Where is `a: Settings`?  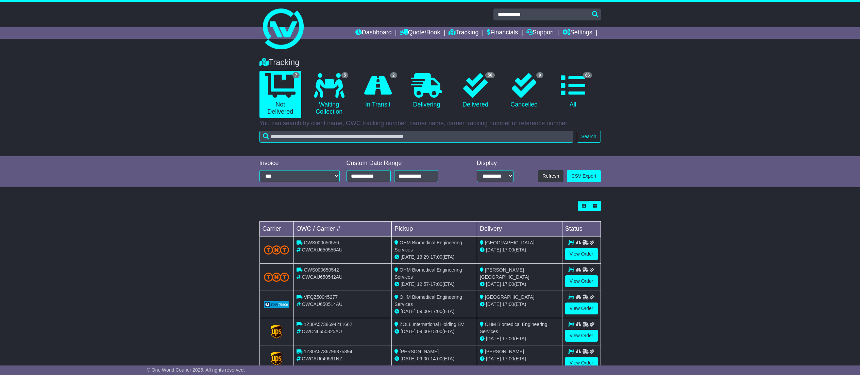 a: Settings is located at coordinates (578, 33).